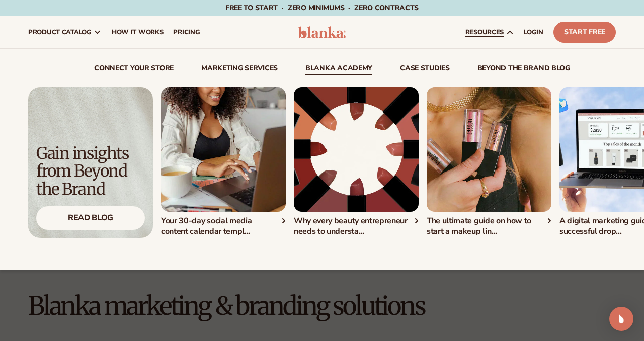 The height and width of the screenshot is (341, 644). Describe the element at coordinates (489, 226) in the screenshot. I see `div: The ultimate guide on how to start a makeup lin...` at that location.